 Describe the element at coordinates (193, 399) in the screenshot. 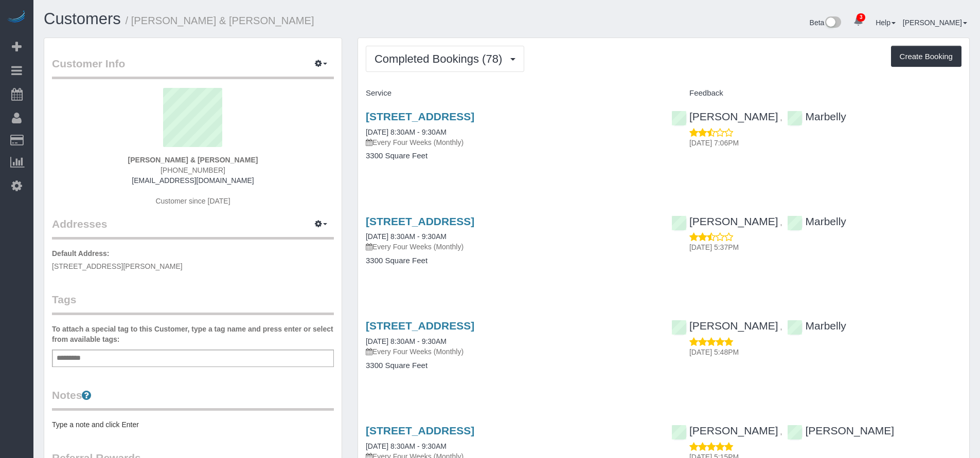

I see `legend: Notes` at that location.